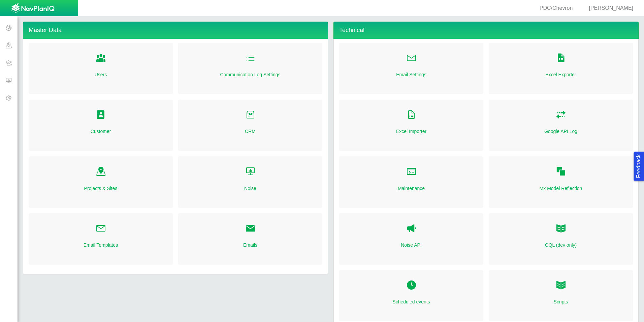  Describe the element at coordinates (560, 244) in the screenshot. I see `a: OQL (dev only)` at that location.